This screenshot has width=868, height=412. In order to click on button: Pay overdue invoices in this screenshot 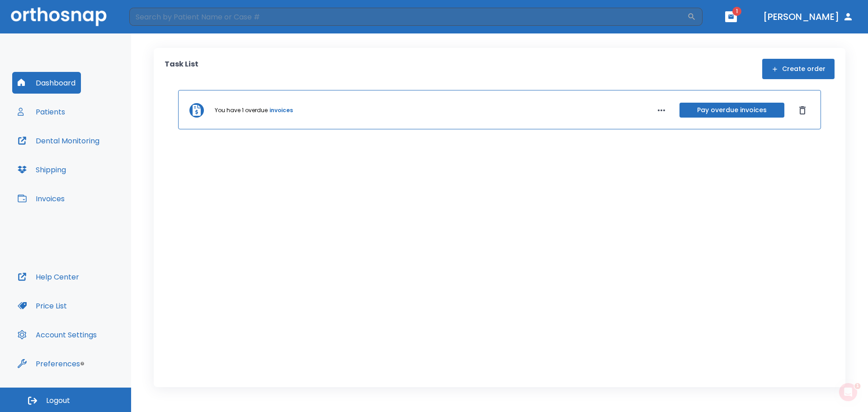, I will do `click(732, 110)`.